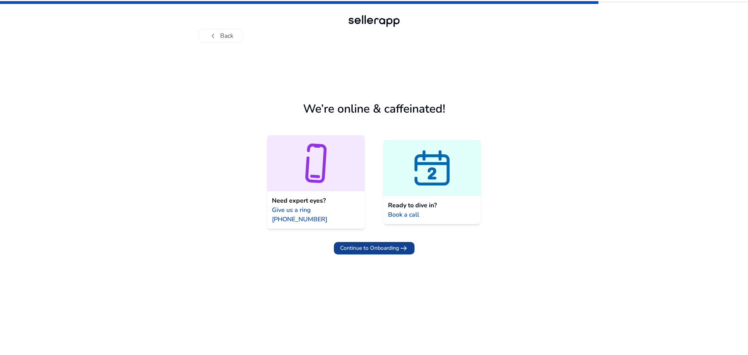 The height and width of the screenshot is (355, 748). What do you see at coordinates (213, 36) in the screenshot?
I see `span: chevron_left` at bounding box center [213, 36].